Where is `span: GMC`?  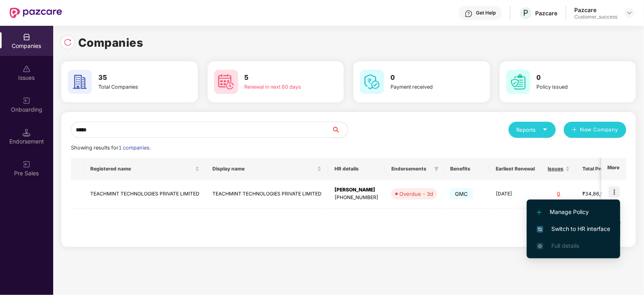
span: GMC is located at coordinates (461, 194).